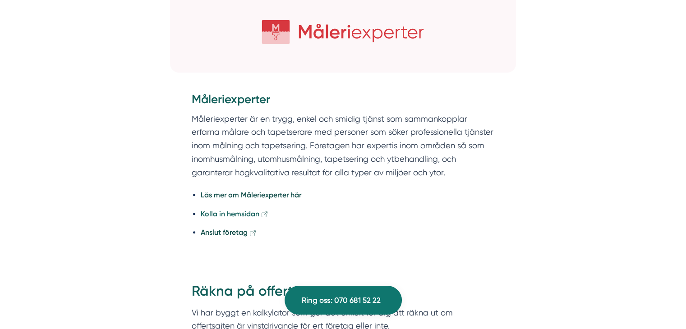 The image size is (686, 329). Describe the element at coordinates (343, 300) in the screenshot. I see `a: Ring oss: 070 681 52 22` at that location.